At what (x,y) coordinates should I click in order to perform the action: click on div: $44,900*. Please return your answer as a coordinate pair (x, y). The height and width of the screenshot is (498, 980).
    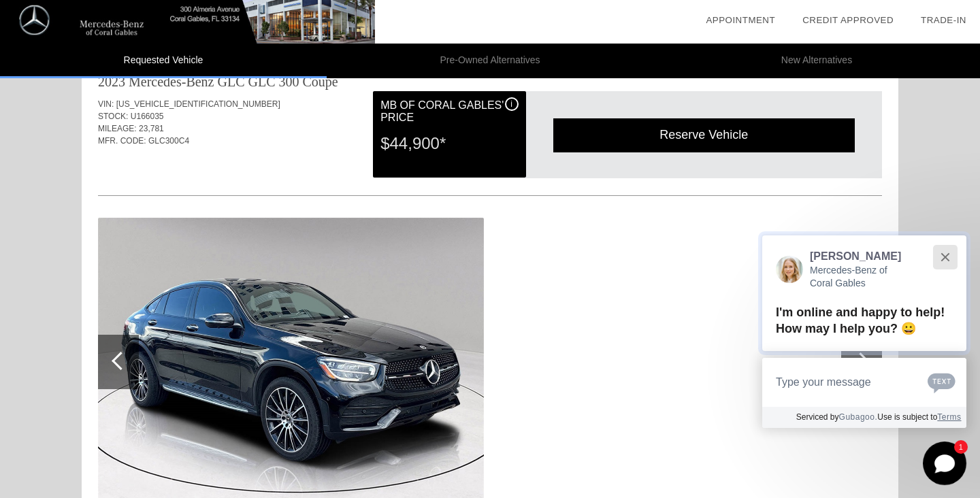
    Looking at the image, I should click on (449, 143).